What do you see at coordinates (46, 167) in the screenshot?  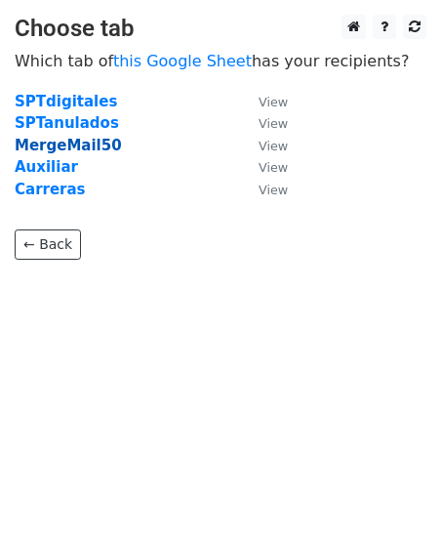 I see `a: Auxiliar` at bounding box center [46, 167].